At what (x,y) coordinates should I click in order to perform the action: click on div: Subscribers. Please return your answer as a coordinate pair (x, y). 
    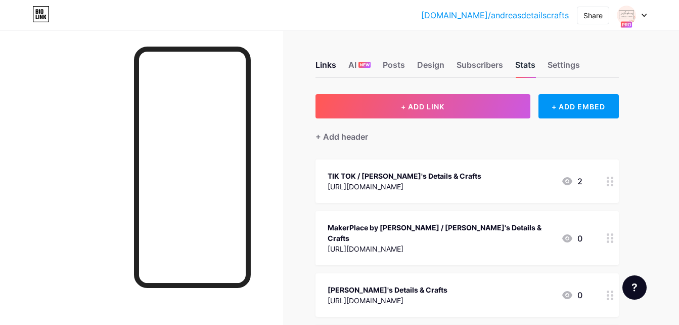
    Looking at the image, I should click on (480, 68).